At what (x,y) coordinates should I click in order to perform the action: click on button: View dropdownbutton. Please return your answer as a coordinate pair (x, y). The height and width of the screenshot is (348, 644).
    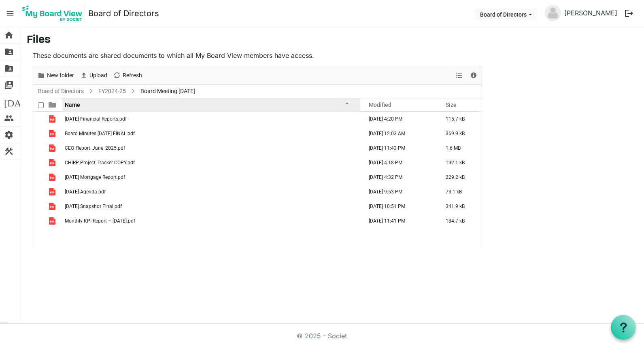
    Looking at the image, I should click on (459, 75).